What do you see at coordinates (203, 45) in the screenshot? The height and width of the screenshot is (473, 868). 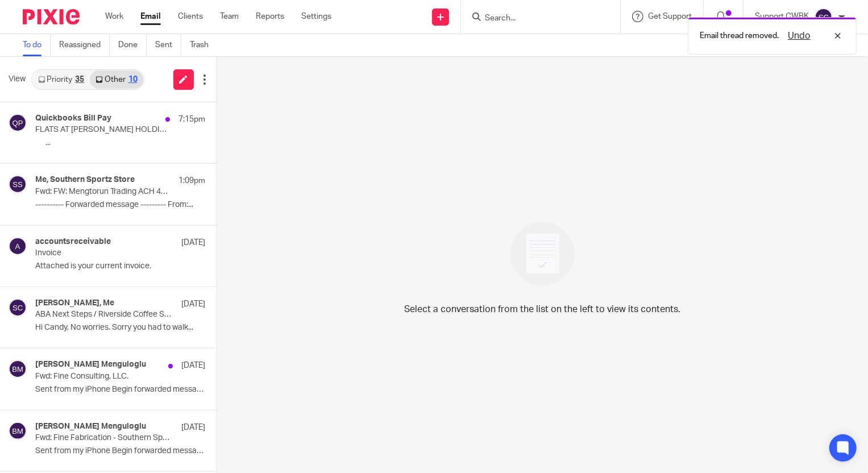 I see `a: Trash` at bounding box center [203, 45].